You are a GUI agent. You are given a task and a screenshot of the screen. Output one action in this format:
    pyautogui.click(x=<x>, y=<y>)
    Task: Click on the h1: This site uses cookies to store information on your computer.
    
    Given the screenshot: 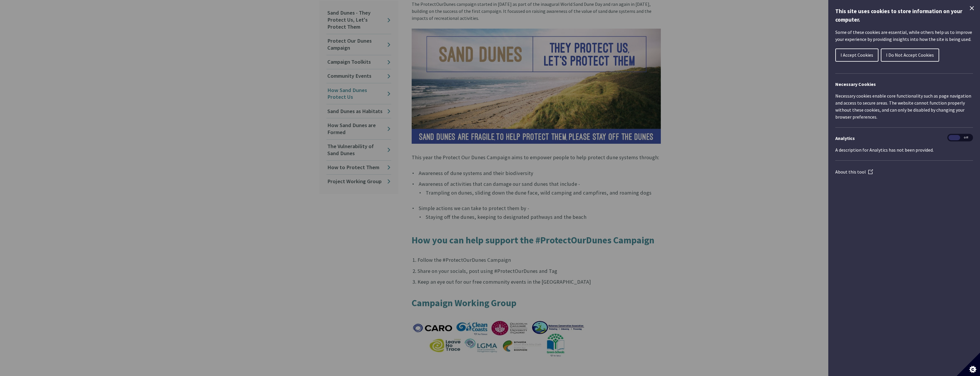 What is the action you would take?
    pyautogui.click(x=904, y=15)
    